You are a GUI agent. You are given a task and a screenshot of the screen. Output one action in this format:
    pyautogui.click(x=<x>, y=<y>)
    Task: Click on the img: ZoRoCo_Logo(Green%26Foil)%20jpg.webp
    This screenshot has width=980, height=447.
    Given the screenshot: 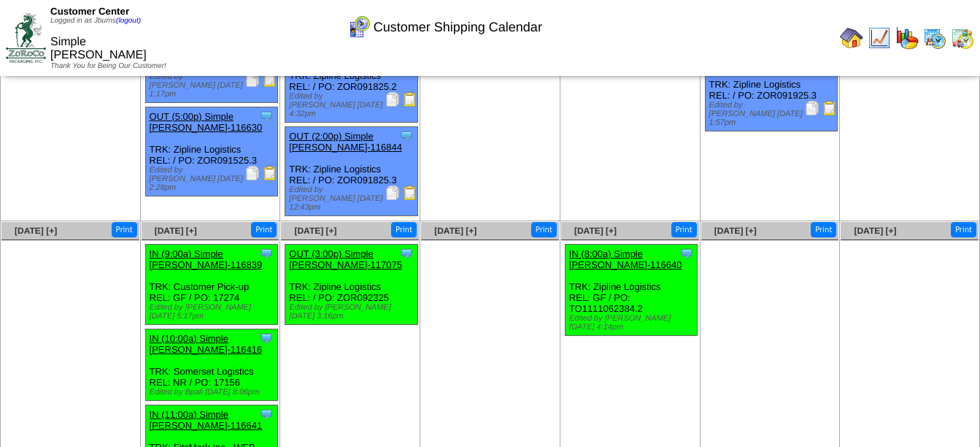 What is the action you would take?
    pyautogui.click(x=26, y=37)
    